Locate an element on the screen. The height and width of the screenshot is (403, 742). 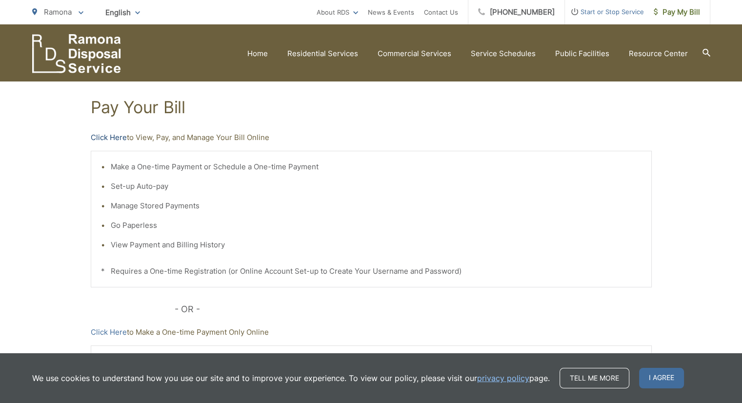
li: Set-up Auto-pay is located at coordinates (376, 186).